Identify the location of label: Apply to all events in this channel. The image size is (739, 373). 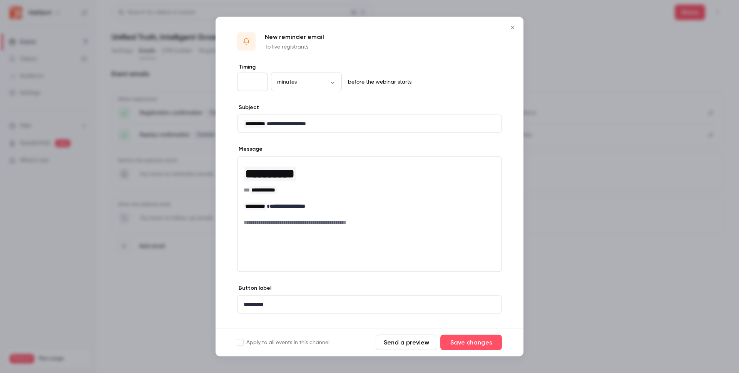
(283, 342).